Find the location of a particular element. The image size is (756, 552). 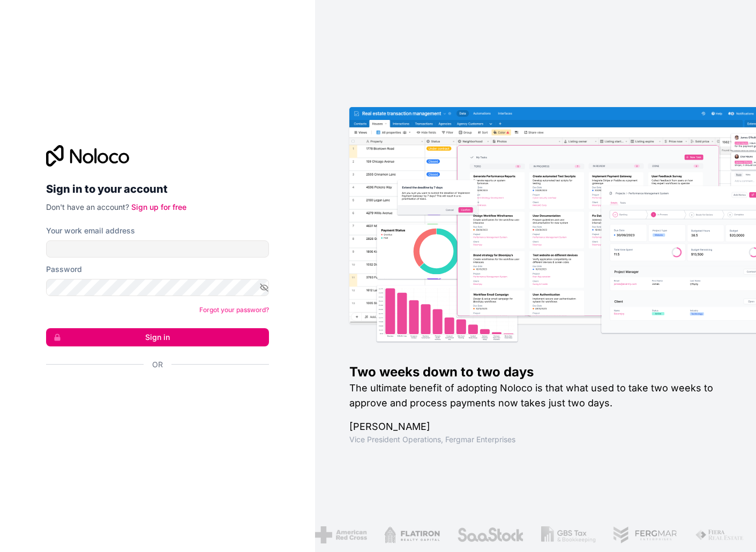

img: /assets/flatiron-C8eUkumj.png is located at coordinates (411, 534).